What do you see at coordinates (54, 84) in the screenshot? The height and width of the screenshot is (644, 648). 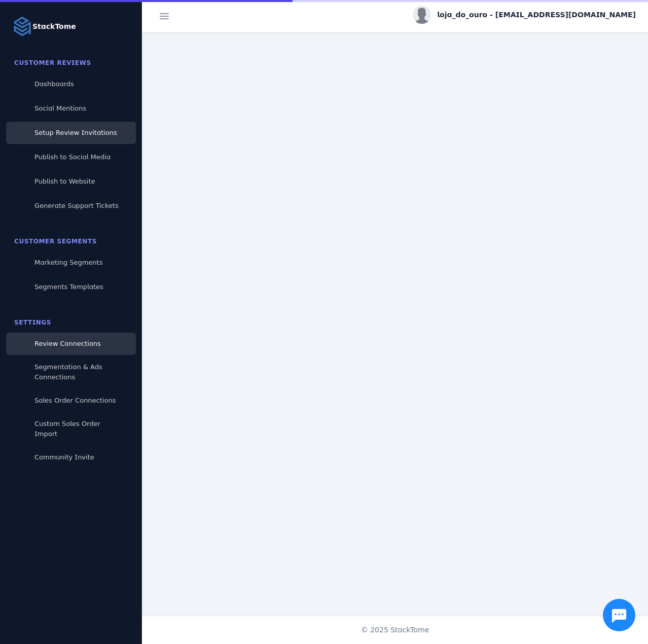 I see `span: Dashboards` at bounding box center [54, 84].